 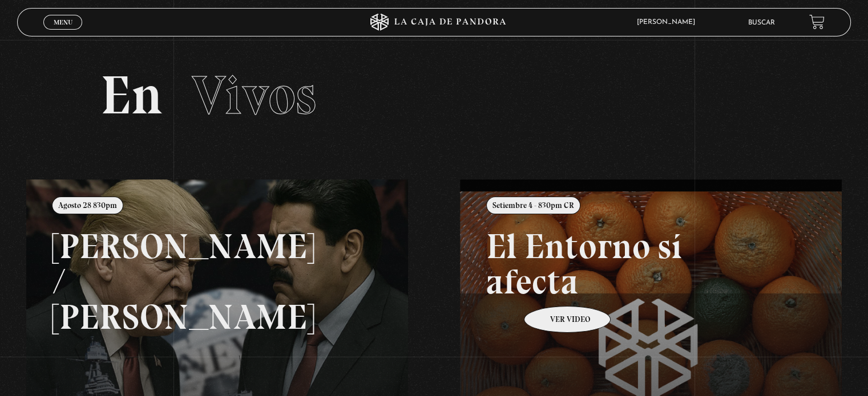 I want to click on span: Menu, so click(x=63, y=22).